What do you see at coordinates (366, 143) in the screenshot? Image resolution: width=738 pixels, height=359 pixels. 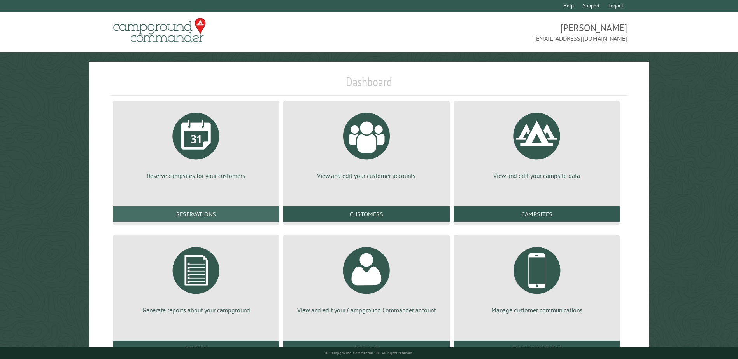 I see `a: View and edit your customer accounts` at bounding box center [366, 143].